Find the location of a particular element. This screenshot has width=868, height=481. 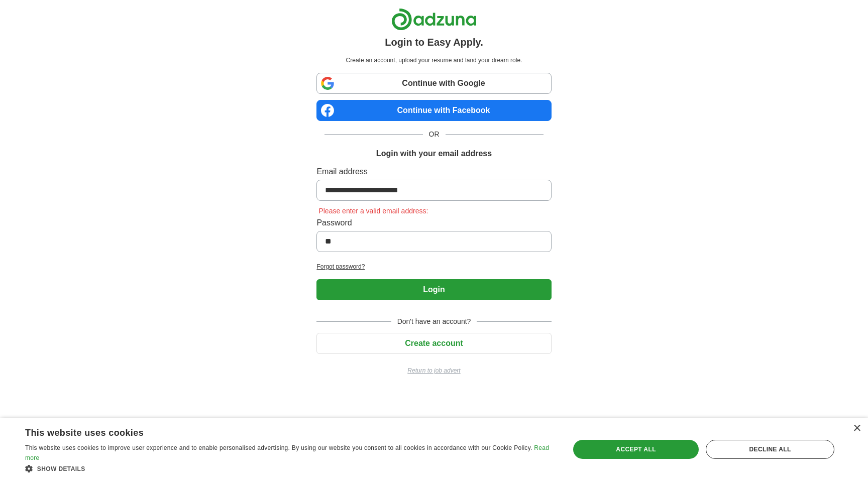

a: Continue with Facebook is located at coordinates (434, 110).